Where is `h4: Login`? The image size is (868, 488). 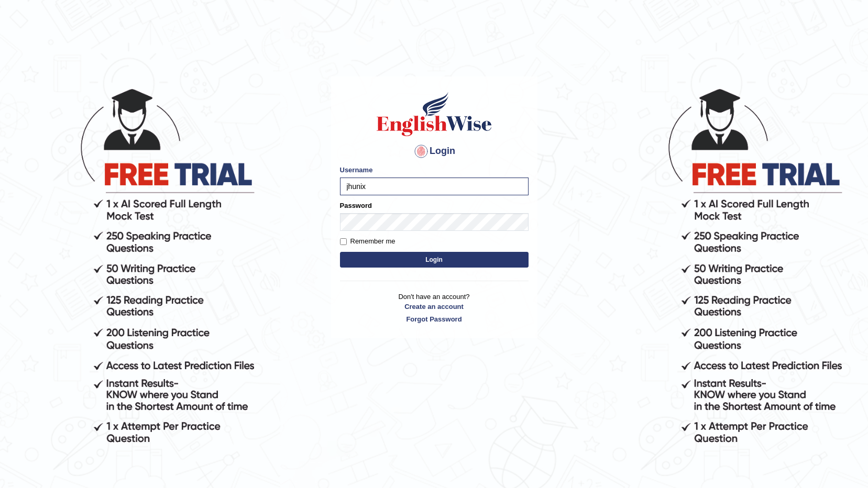 h4: Login is located at coordinates (435, 151).